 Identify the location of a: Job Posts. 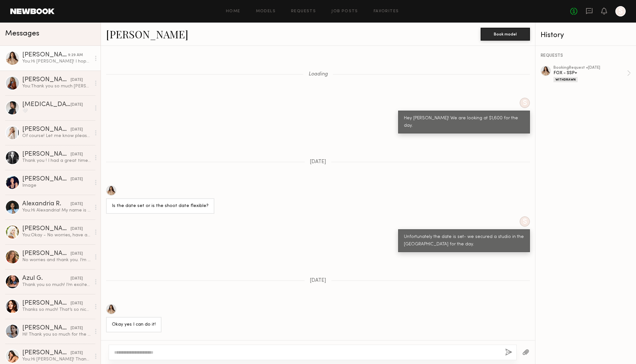
(344, 11).